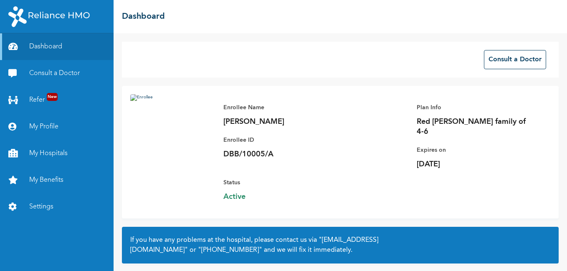  What do you see at coordinates (282, 155) in the screenshot?
I see `p: DBB/10005/A` at bounding box center [282, 155].